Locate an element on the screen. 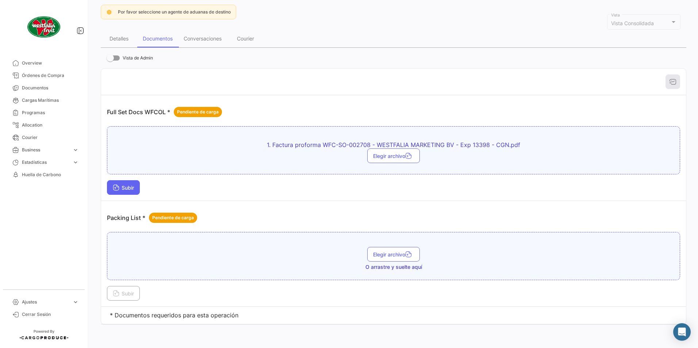 The width and height of the screenshot is (698, 348). div: Documentos is located at coordinates (158, 38).